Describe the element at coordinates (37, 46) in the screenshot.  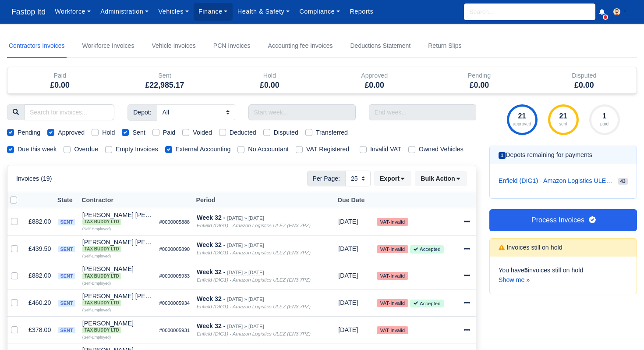
I see `a: Contractors Invoices` at that location.